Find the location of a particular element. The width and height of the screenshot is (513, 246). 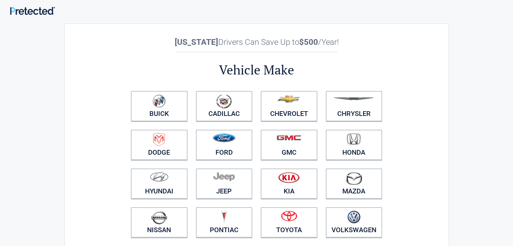

h2: Drivers Can Save Up to /Year is located at coordinates (256, 42).